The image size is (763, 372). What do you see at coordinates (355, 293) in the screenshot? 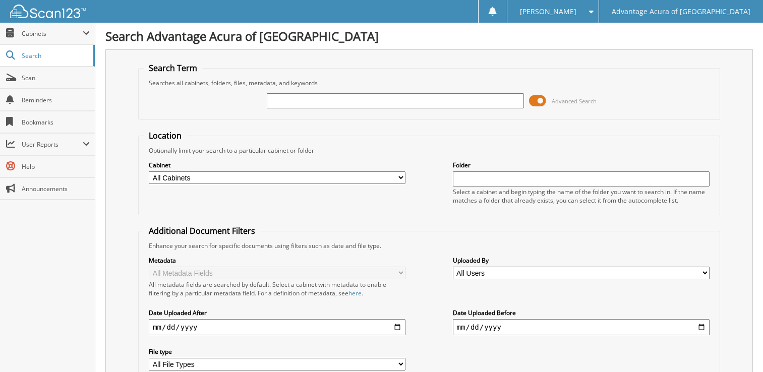
I see `a: here` at bounding box center [355, 293].